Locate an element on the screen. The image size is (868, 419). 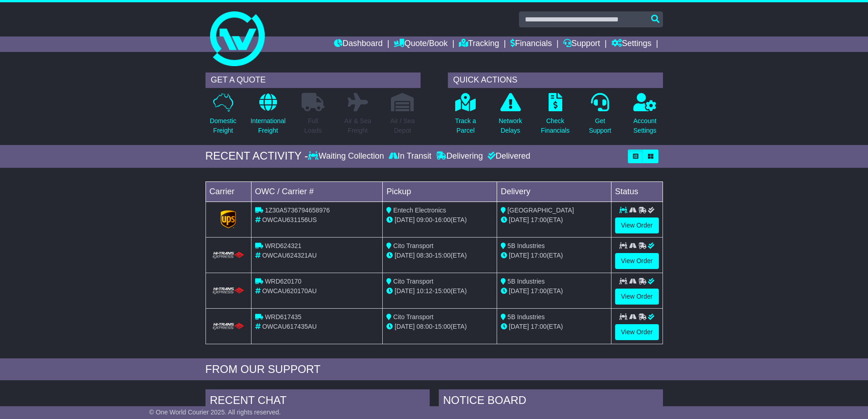
p: Track a Parcel is located at coordinates (466, 126).